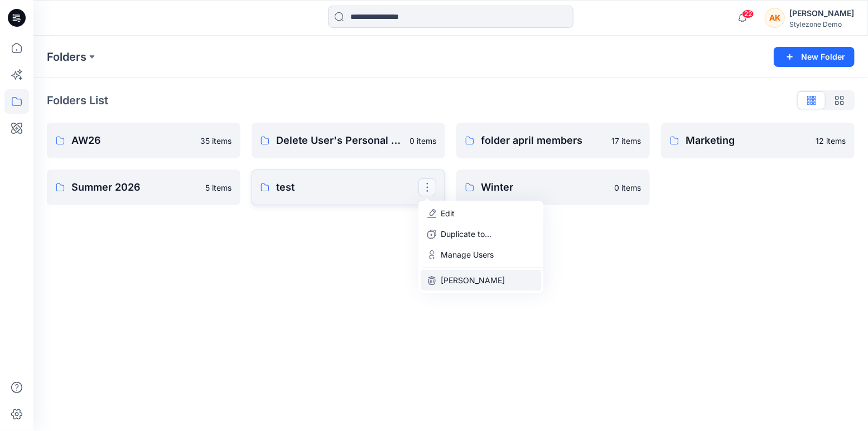 This screenshot has width=868, height=431. I want to click on p: Folders List, so click(78, 101).